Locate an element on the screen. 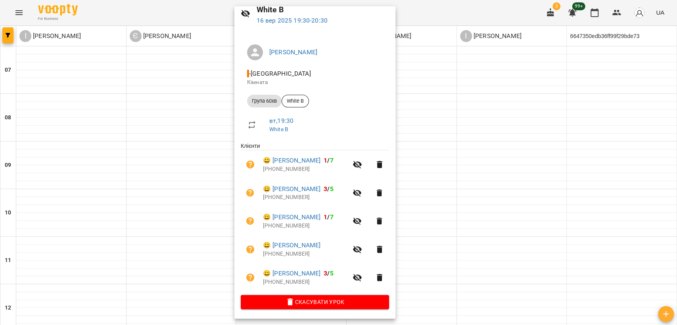 The height and width of the screenshot is (325, 677). span: Група 60хв is located at coordinates (264, 101).